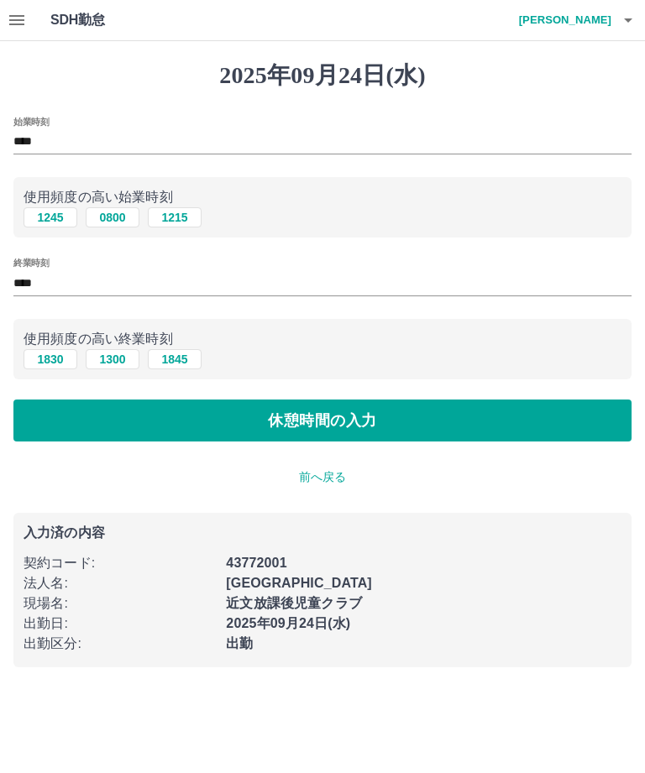 This screenshot has height=773, width=645. I want to click on p: 使用頻度の高い始業時刻, so click(322, 197).